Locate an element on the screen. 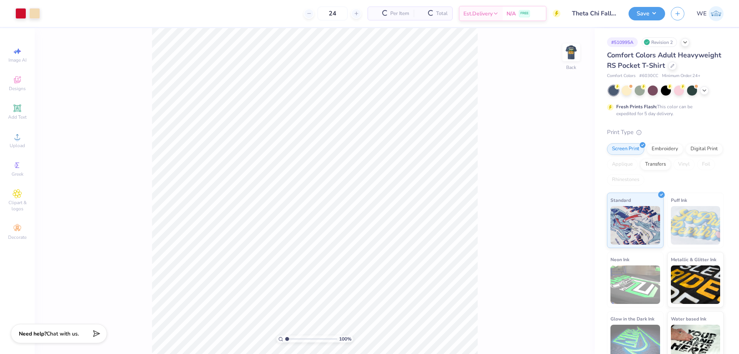 This screenshot has width=739, height=354. span: # 6030CC is located at coordinates (649, 76).